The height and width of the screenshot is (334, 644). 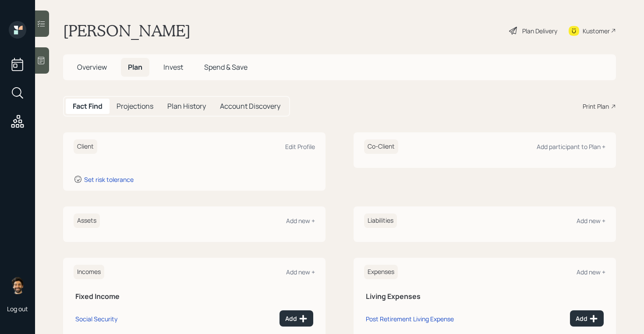 What do you see at coordinates (135, 106) in the screenshot?
I see `h5: Projections` at bounding box center [135, 106].